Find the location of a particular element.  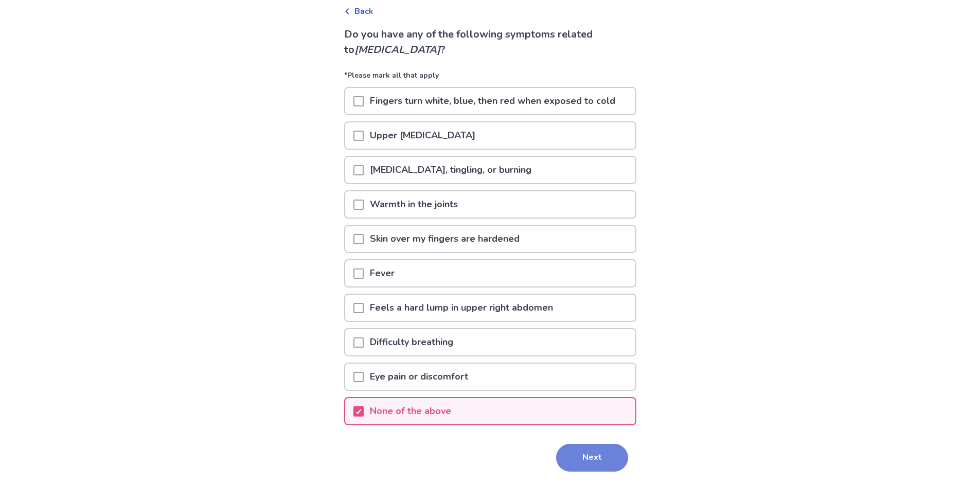

span: Back is located at coordinates (363, 11).